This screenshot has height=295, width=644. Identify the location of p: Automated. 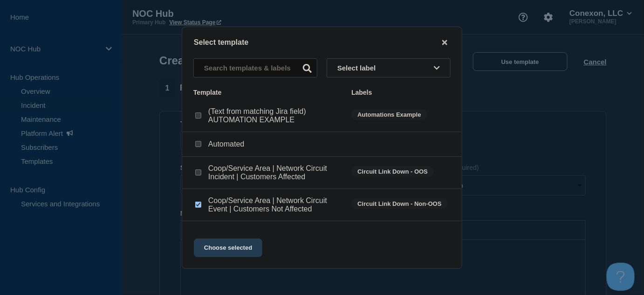
(226, 144).